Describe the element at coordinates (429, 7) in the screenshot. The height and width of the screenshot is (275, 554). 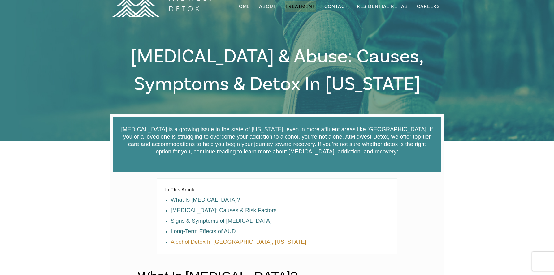
I see `span: Careers` at that location.